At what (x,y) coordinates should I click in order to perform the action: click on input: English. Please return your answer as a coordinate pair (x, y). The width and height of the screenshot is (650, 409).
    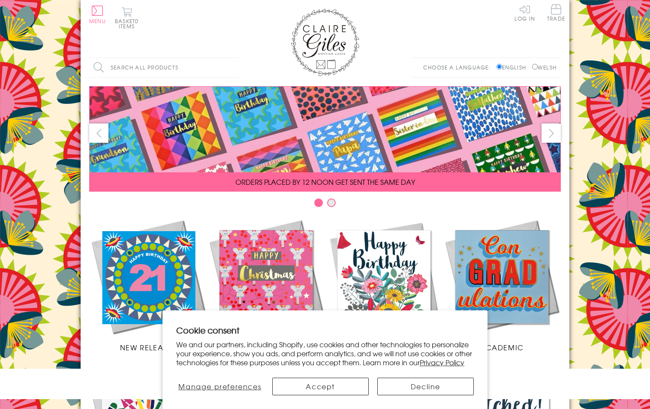
    Looking at the image, I should click on (499, 66).